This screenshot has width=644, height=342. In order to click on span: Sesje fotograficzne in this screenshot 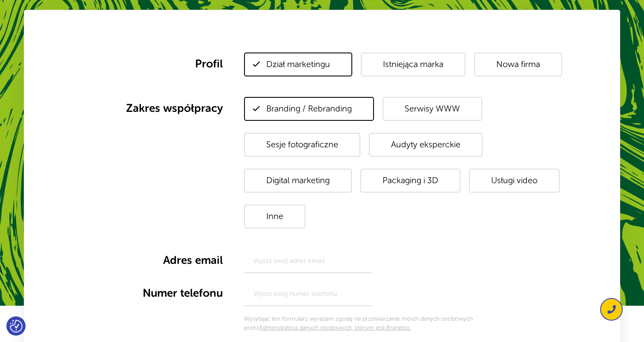, I will do `click(302, 144)`.